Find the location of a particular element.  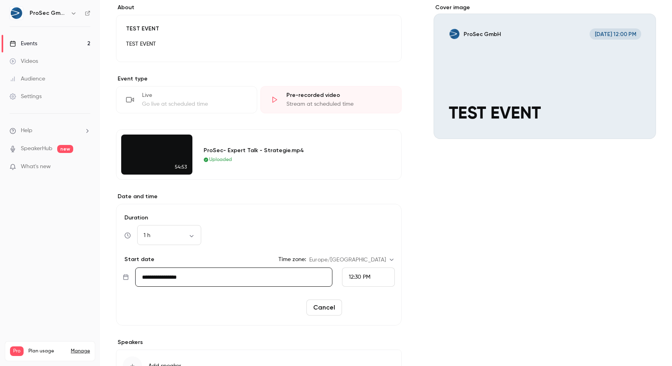

a: SpeakerHub is located at coordinates (36, 148).